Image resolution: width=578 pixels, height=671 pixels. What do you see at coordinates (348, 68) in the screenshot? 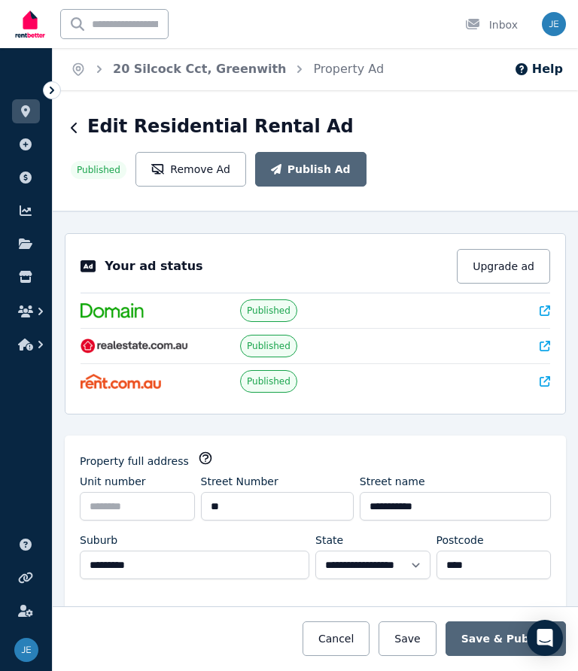
I see `a: Property Ad` at bounding box center [348, 68].